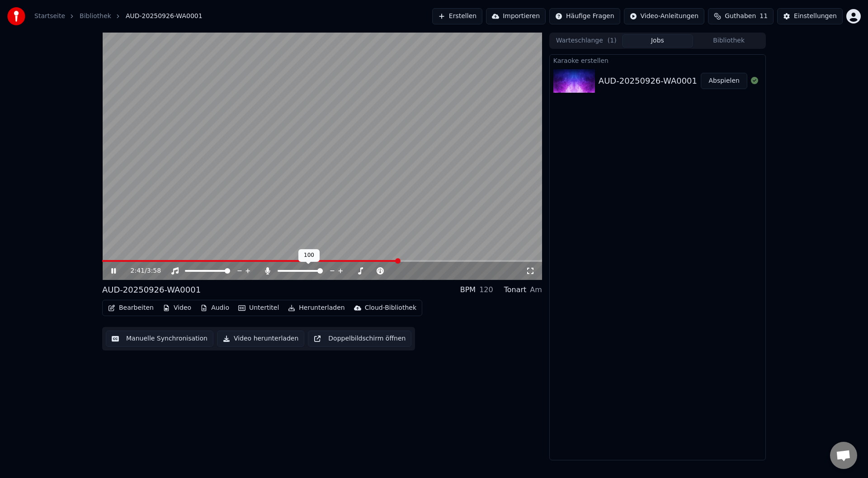 This screenshot has width=868, height=478. Describe the element at coordinates (815, 16) in the screenshot. I see `div: Einstellungen` at that location.